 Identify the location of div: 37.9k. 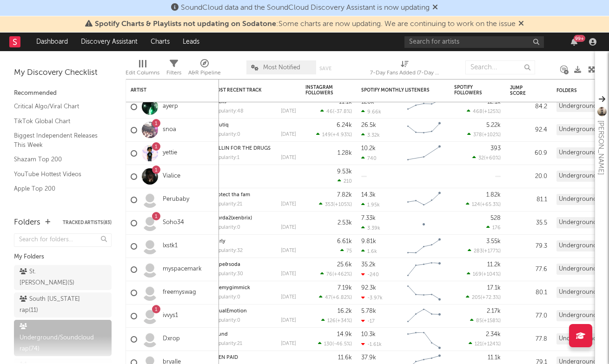
(368, 358).